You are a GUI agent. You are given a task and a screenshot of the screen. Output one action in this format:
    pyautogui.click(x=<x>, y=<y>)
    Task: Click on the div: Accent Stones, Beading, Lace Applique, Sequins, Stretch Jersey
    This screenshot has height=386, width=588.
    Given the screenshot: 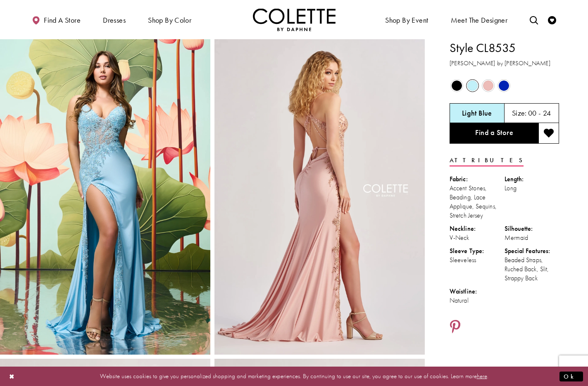 What is the action you would take?
    pyautogui.click(x=476, y=201)
    